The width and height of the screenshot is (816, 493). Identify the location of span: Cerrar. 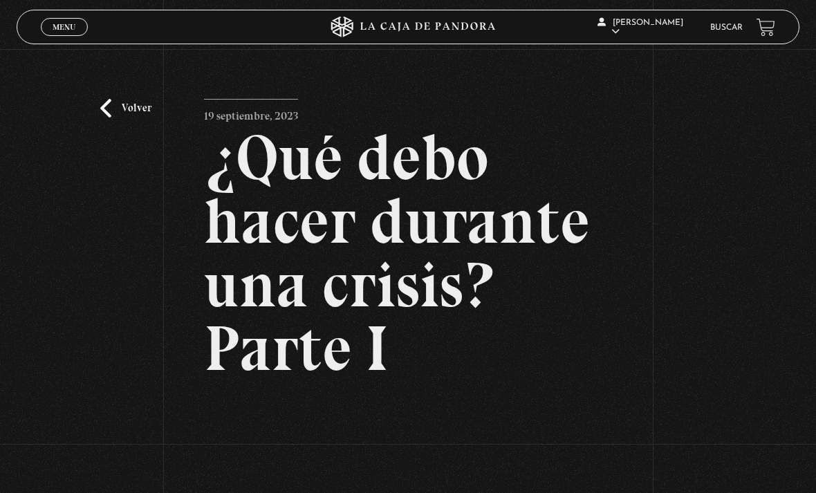
(64, 39).